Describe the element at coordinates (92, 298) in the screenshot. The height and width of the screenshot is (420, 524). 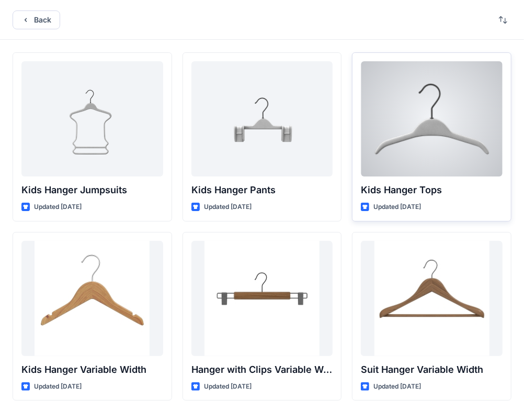
I see `a: Kids Hanger Variable Width` at that location.